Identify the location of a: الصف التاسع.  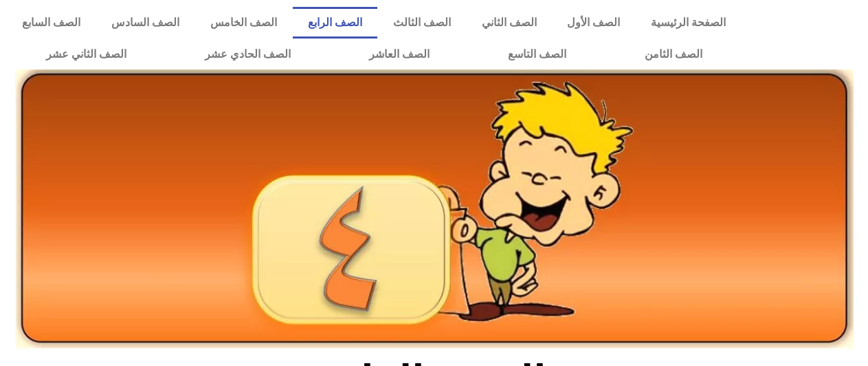
(537, 54).